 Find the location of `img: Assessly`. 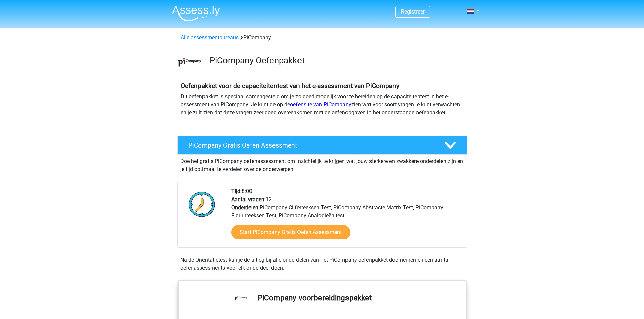

img: Assessly is located at coordinates (196, 13).